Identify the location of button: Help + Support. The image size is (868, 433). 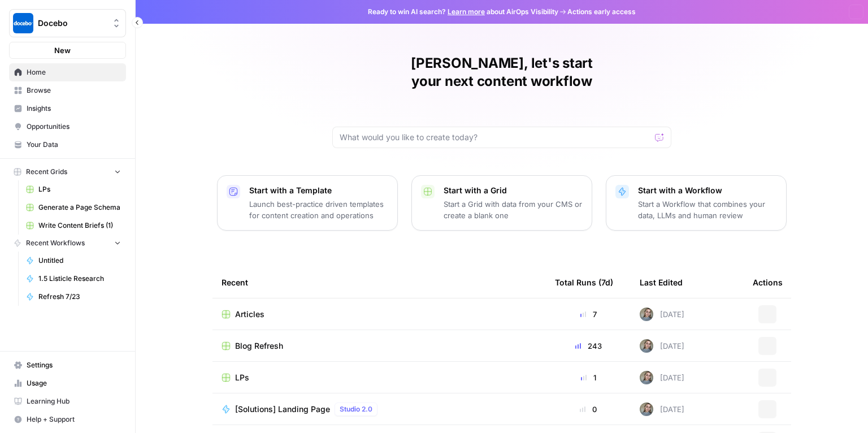
(67, 420).